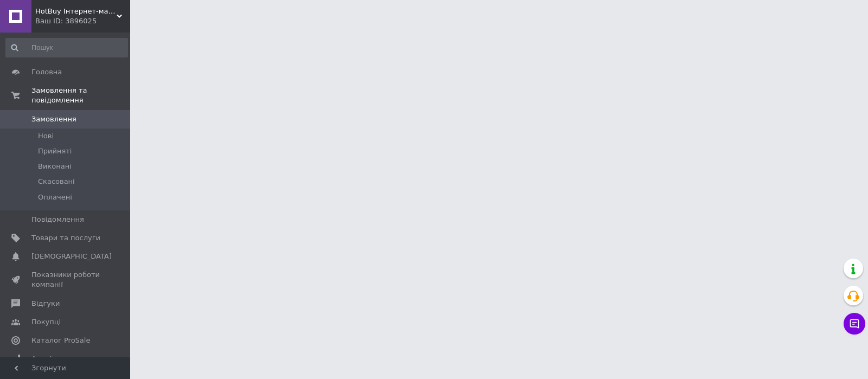 This screenshot has width=868, height=379. I want to click on span: Виконані, so click(55, 166).